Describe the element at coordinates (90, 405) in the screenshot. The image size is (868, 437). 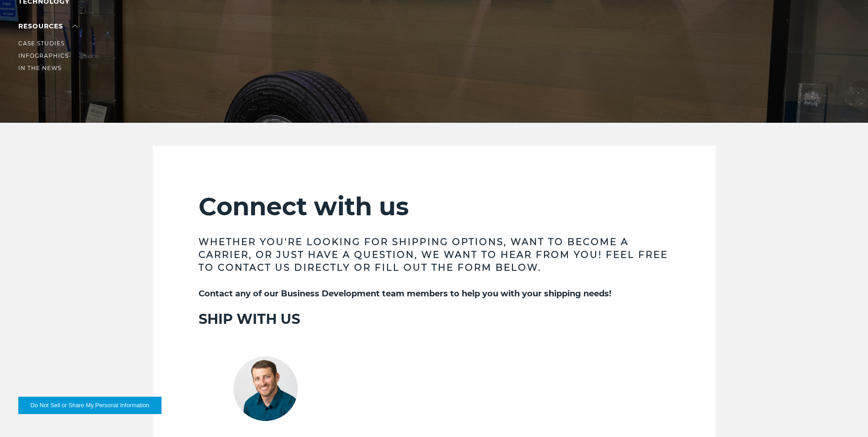
I see `button: Do Not Sell or Share My Personal Information` at that location.